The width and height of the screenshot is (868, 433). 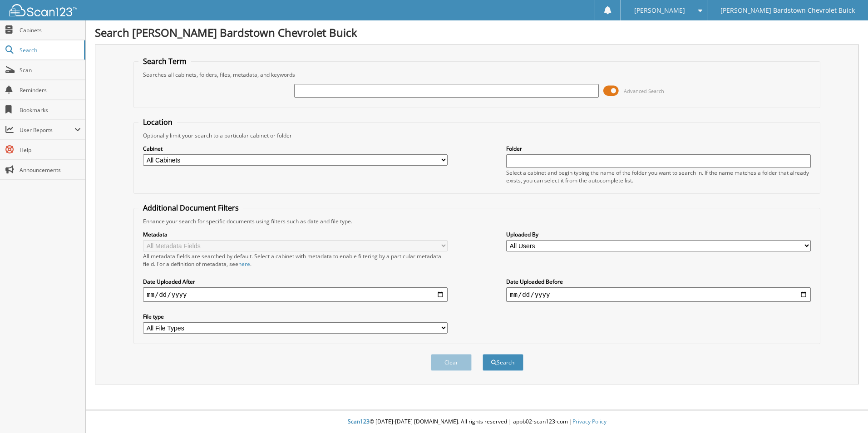 What do you see at coordinates (658, 234) in the screenshot?
I see `label: Uploaded By` at bounding box center [658, 234].